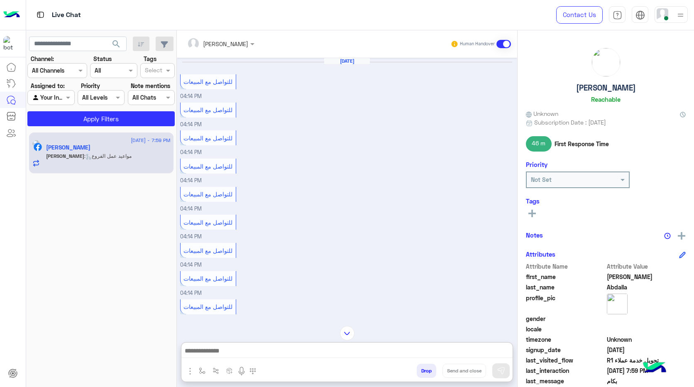 This screenshot has width=694, height=387. I want to click on h6: Attributes, so click(541, 254).